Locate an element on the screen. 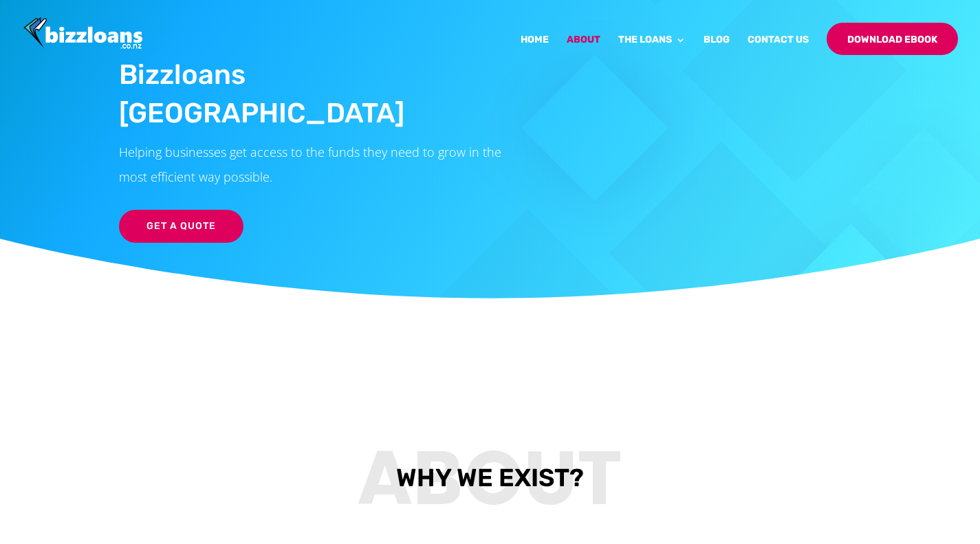  h3: Why We Exist? is located at coordinates (490, 477).